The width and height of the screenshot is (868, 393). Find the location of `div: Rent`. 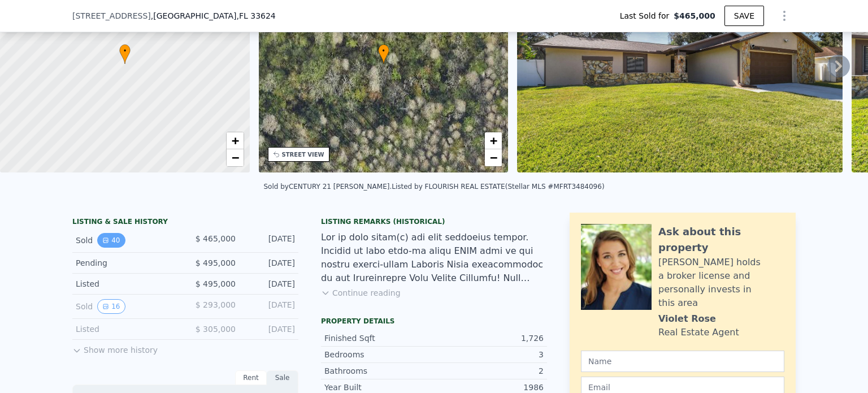

div: Rent is located at coordinates (251, 378).